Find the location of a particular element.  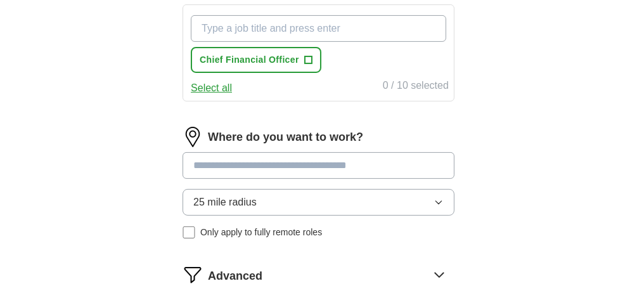

span: Advanced is located at coordinates (235, 276).